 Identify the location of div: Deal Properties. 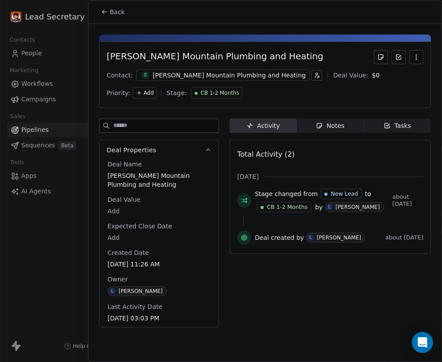
(159, 243).